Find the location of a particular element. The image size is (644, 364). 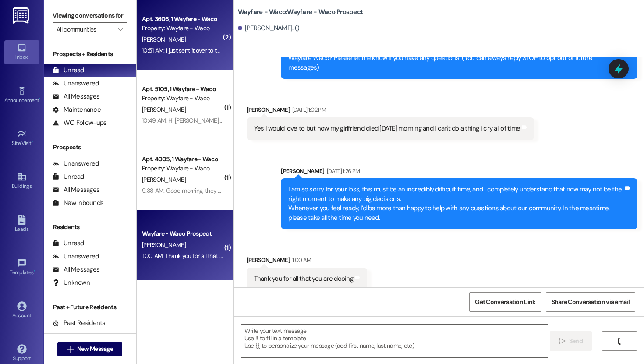

img: ResiDesk Logo is located at coordinates (21, 15).